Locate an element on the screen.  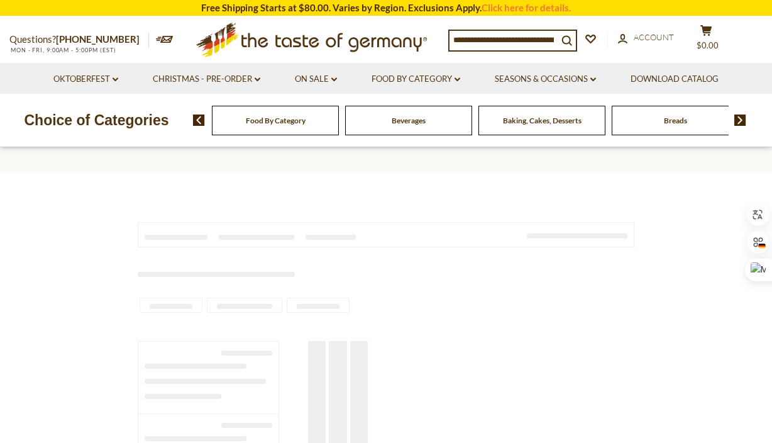
img: previous arrow is located at coordinates (199, 120).